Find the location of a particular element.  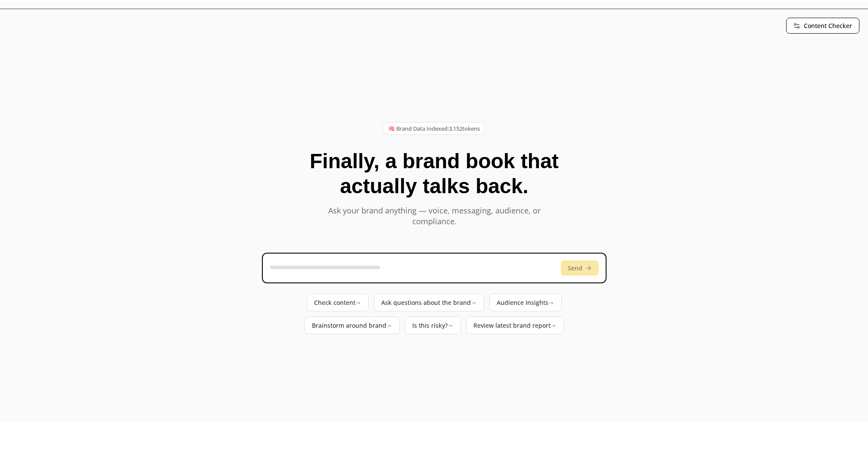

button: Audience Insights→ is located at coordinates (525, 302).